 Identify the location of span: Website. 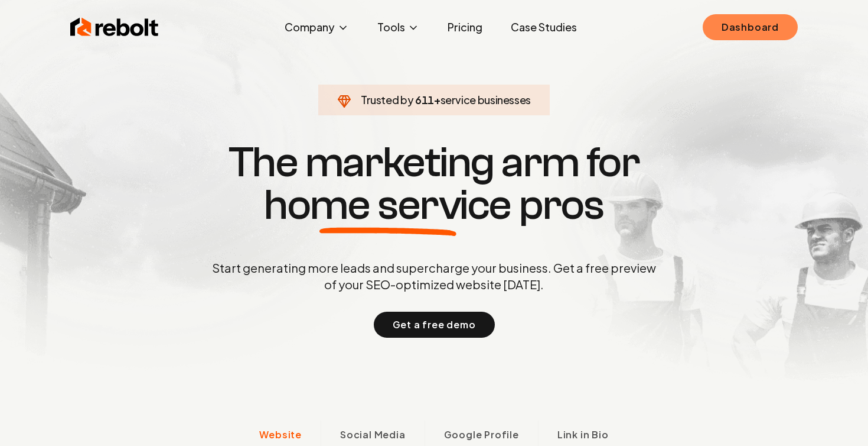
(281, 434).